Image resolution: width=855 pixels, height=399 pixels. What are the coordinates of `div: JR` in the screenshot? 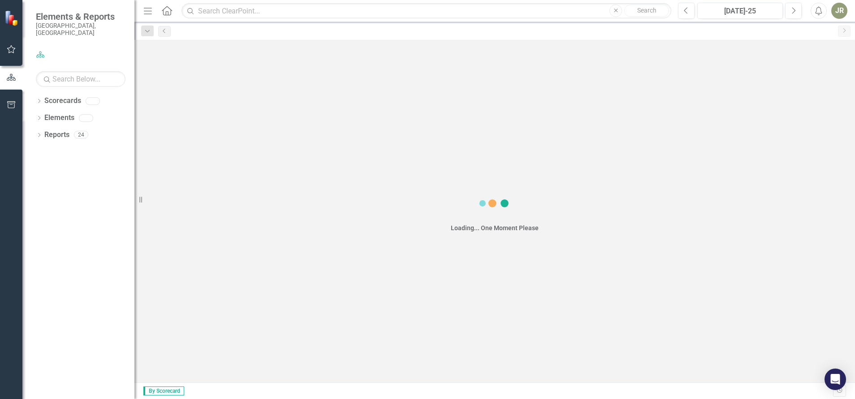 It's located at (839, 11).